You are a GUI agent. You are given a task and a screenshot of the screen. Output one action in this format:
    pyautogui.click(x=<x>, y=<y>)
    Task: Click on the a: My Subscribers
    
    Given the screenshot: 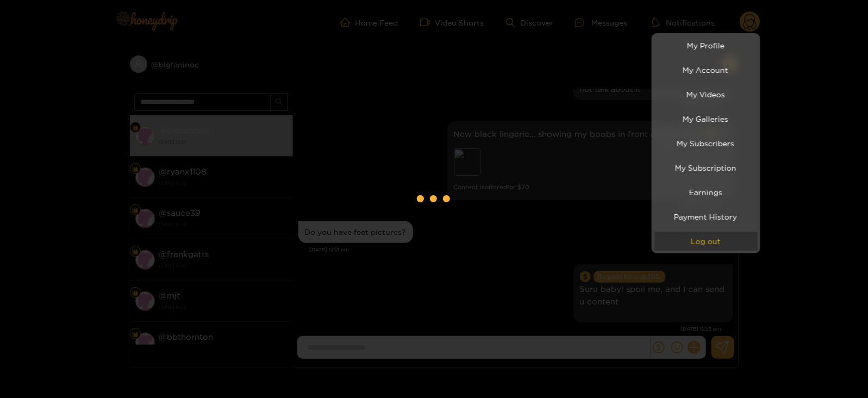 What is the action you would take?
    pyautogui.click(x=706, y=143)
    